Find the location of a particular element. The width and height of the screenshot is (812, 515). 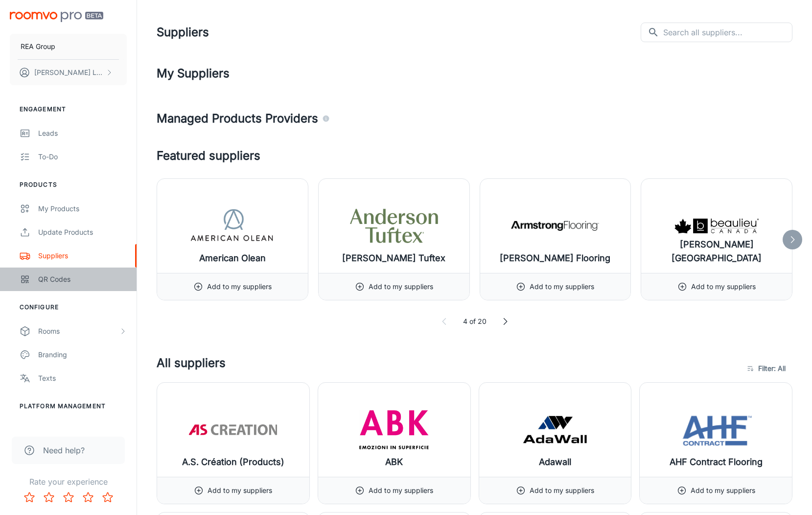

img: Anderson Tuftex is located at coordinates (394, 226).